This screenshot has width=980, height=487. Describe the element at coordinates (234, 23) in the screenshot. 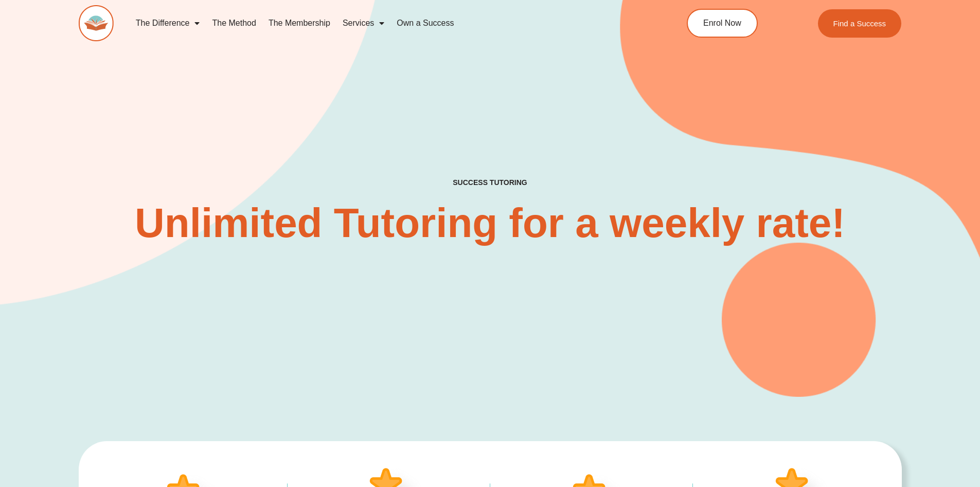

I see `a: The Method` at that location.